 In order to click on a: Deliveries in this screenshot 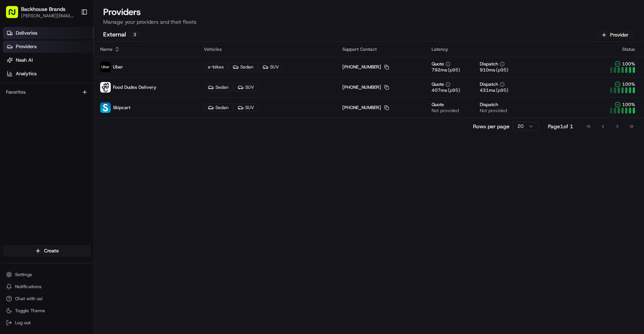, I will do `click(48, 33)`.